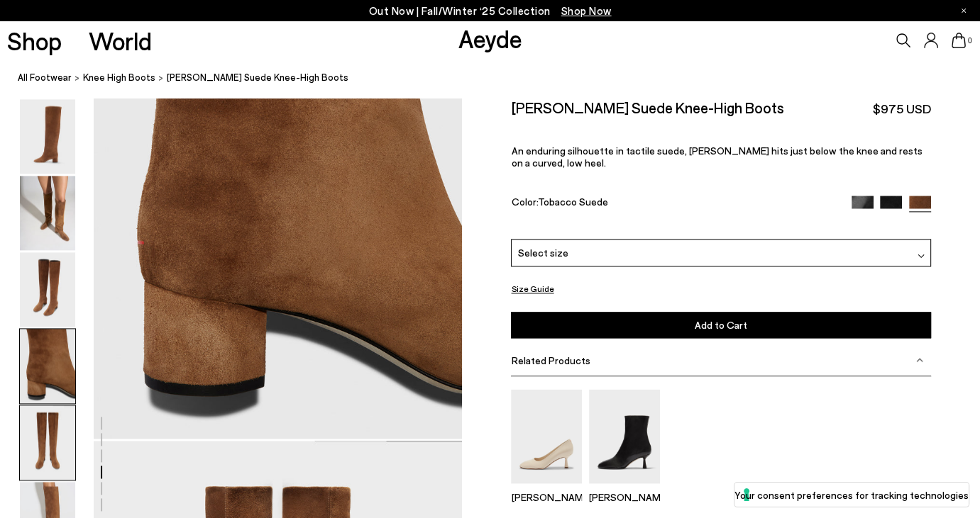 The image size is (980, 518). I want to click on button: Your consent preferences for tracking technologies, so click(851, 495).